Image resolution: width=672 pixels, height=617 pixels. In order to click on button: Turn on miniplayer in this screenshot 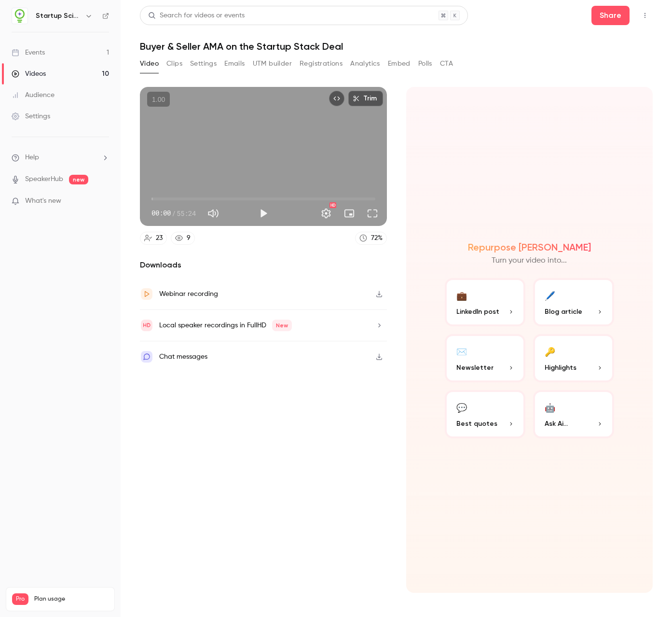, I will do `click(349, 213)`.